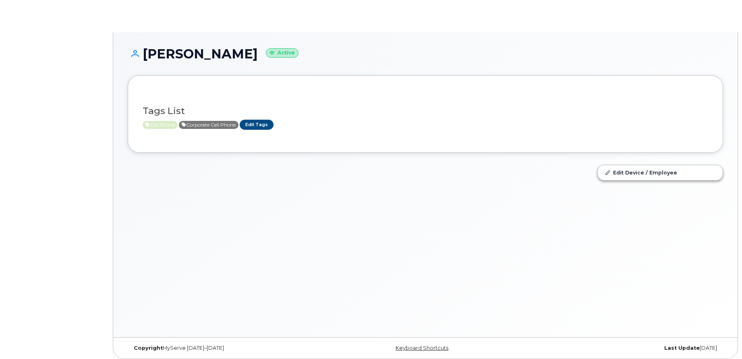 The image size is (742, 359). I want to click on small: Active, so click(282, 53).